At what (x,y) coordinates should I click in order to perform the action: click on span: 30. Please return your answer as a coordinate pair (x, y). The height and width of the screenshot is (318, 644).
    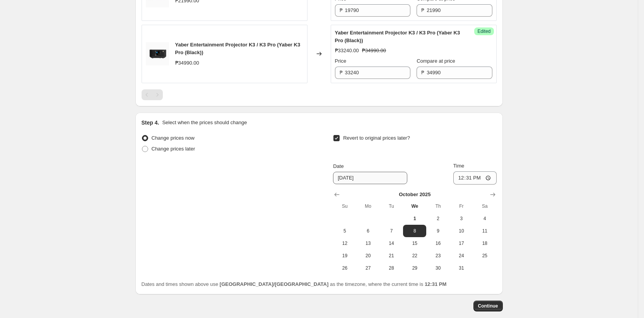
    Looking at the image, I should click on (438, 268).